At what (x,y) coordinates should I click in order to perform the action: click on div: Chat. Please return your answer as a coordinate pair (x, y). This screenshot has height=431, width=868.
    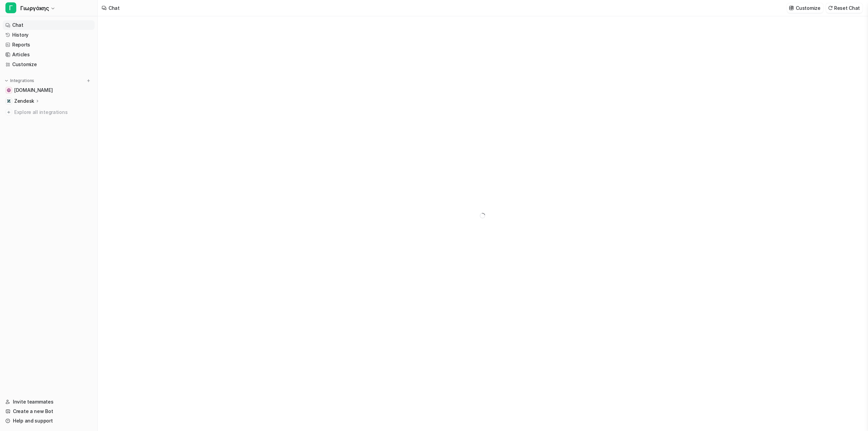
    Looking at the image, I should click on (114, 8).